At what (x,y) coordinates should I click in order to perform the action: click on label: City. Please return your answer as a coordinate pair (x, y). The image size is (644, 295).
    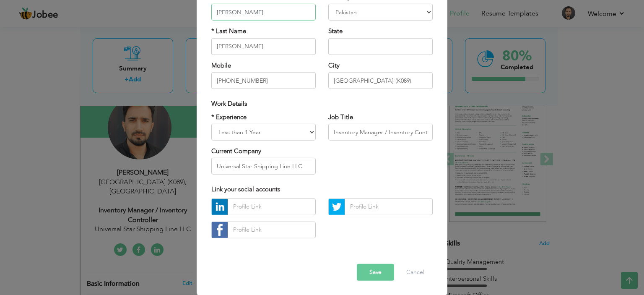
    Looking at the image, I should click on (334, 65).